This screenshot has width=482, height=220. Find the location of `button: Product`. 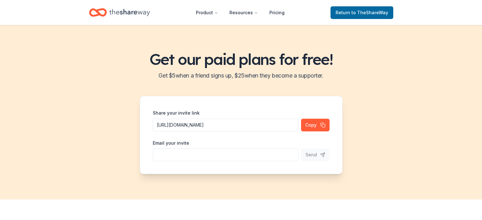

button: Product is located at coordinates (207, 13).